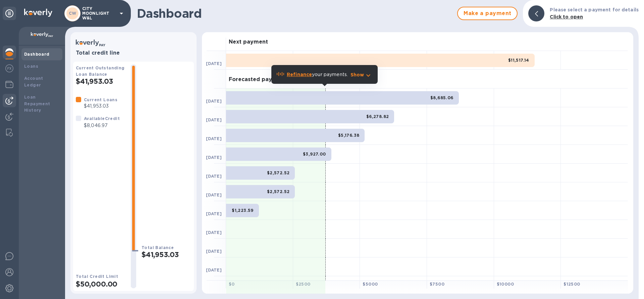  Describe the element at coordinates (101, 125) in the screenshot. I see `p: $8,046.97` at that location.